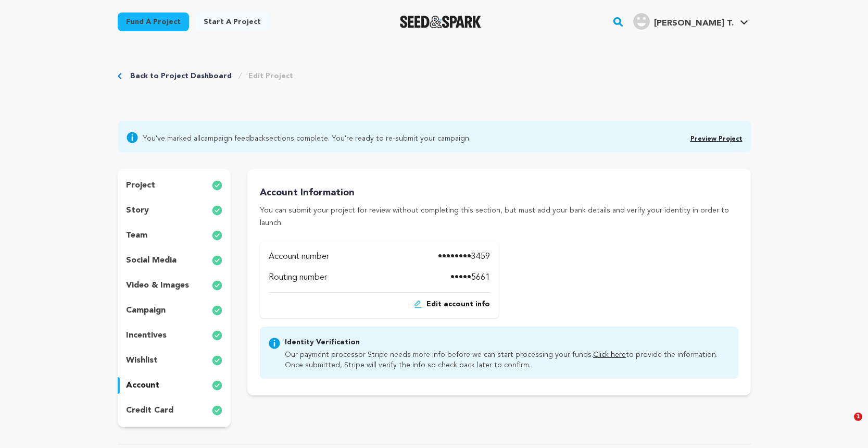 The image size is (868, 448). What do you see at coordinates (175, 360) in the screenshot?
I see `button: wishlist` at bounding box center [175, 360].